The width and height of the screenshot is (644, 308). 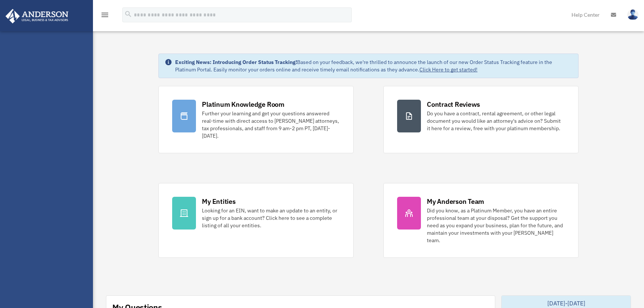 I want to click on a: My Entities Looking for an EIN, want to make an update to an entity, or sign up for a bank accoun..., so click(x=256, y=220).